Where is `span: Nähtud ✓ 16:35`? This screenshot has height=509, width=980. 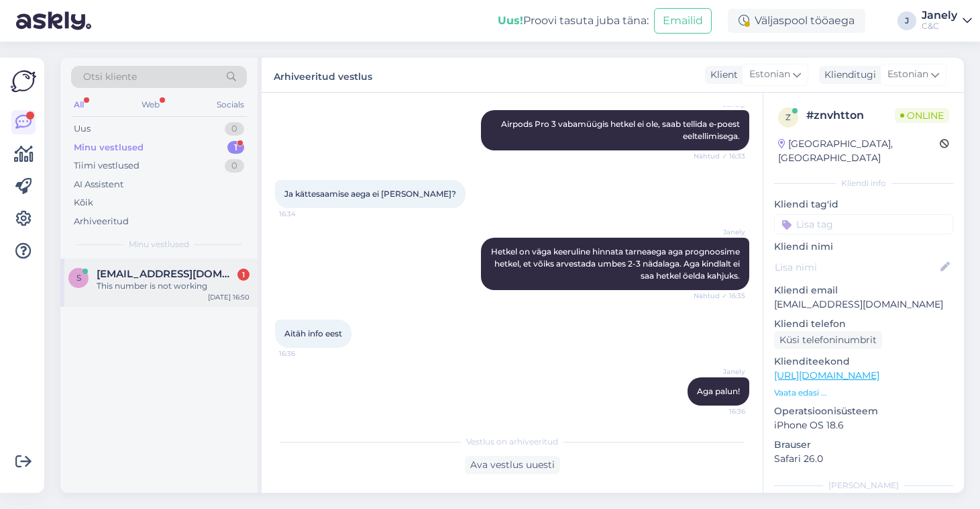
span: Nähtud ✓ 16:35 is located at coordinates (719, 295).